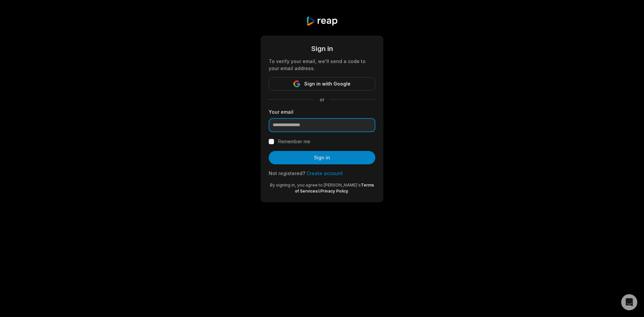  I want to click on span: or, so click(322, 100).